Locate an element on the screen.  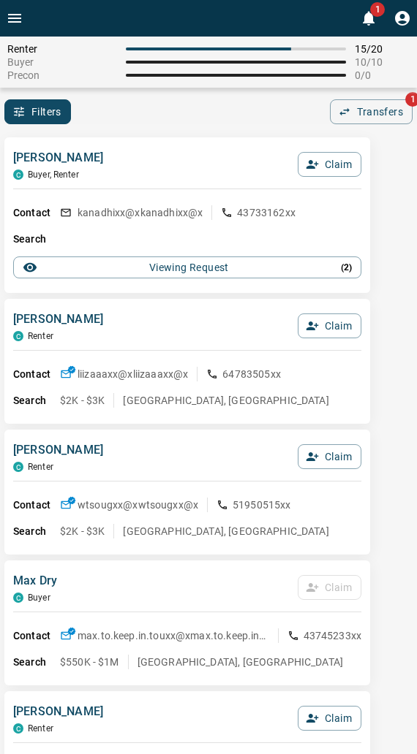
p: 43745233xx is located at coordinates (333, 636).